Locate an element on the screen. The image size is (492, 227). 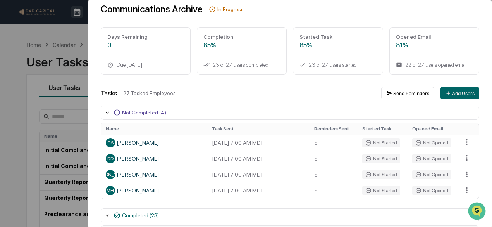
div: In Progress is located at coordinates (231, 9).